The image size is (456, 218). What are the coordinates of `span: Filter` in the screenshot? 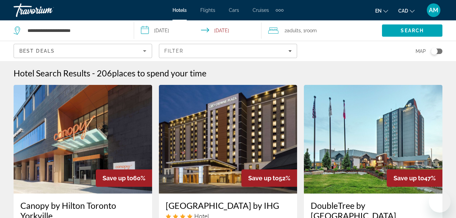 It's located at (174, 51).